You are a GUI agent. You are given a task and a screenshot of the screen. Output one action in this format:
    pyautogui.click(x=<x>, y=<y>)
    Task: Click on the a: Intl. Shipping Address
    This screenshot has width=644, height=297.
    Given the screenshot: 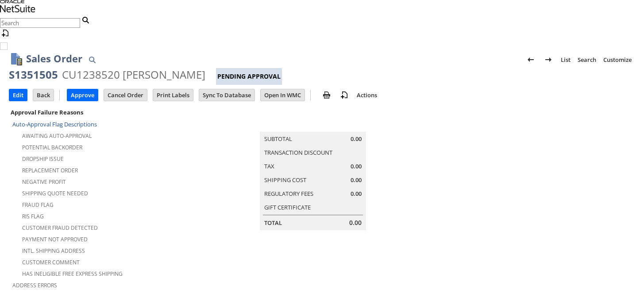 What is the action you would take?
    pyautogui.click(x=53, y=250)
    